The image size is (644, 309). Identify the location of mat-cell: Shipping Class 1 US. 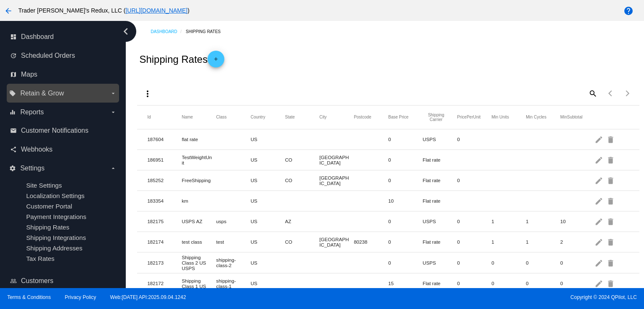
(199, 283).